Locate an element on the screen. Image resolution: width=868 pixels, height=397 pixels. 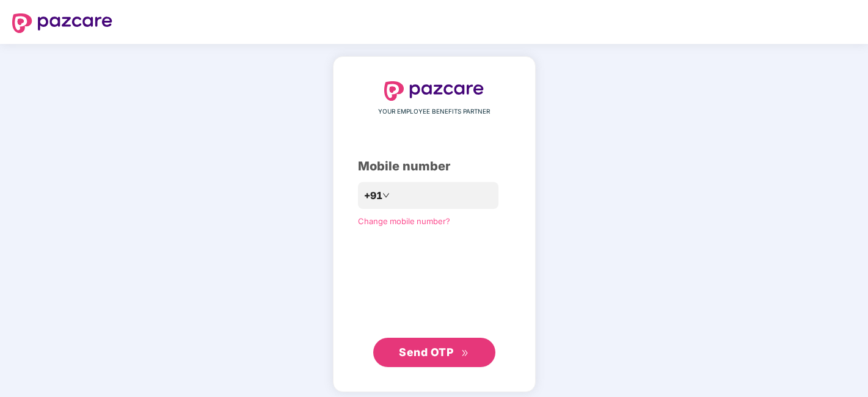
a: Change mobile number? is located at coordinates (404, 221).